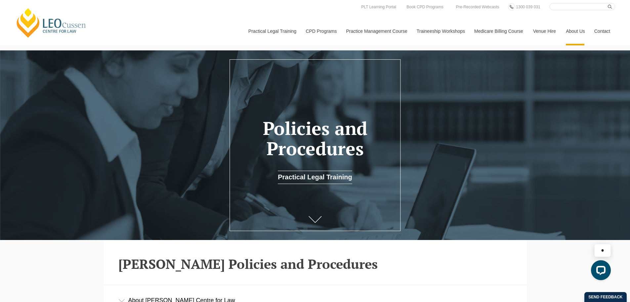  Describe the element at coordinates (441, 31) in the screenshot. I see `a: Traineeship Workshops` at that location.